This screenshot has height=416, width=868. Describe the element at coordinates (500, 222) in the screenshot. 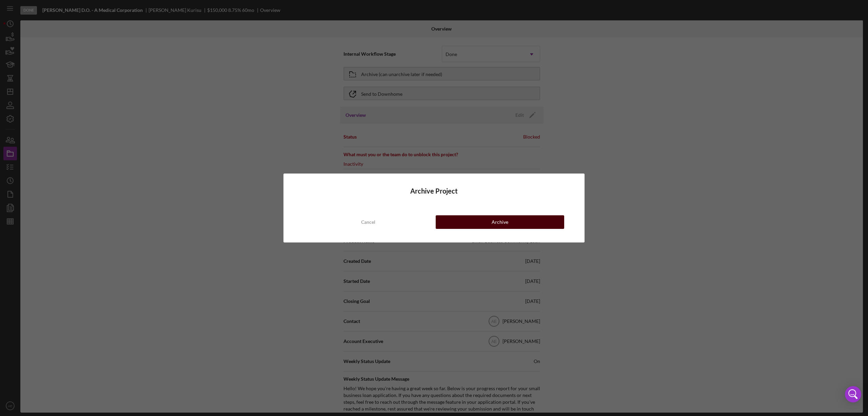

I see `button: Archive` at that location.